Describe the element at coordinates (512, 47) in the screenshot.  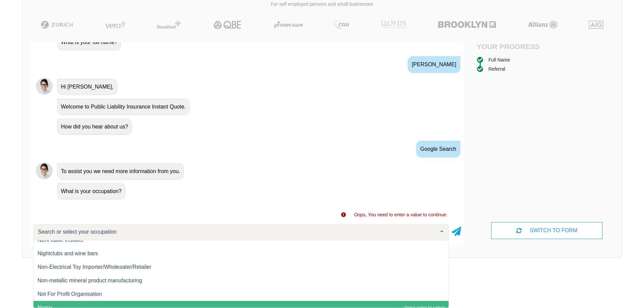
I see `h4: Your Progress` at that location.